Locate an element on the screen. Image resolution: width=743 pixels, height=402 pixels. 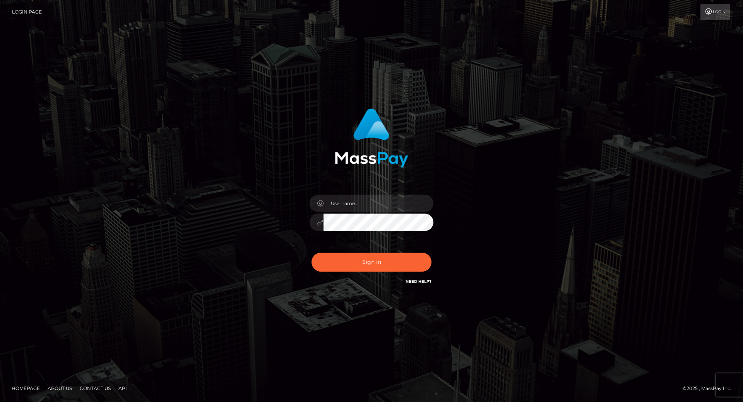
a: Login is located at coordinates (715, 12).